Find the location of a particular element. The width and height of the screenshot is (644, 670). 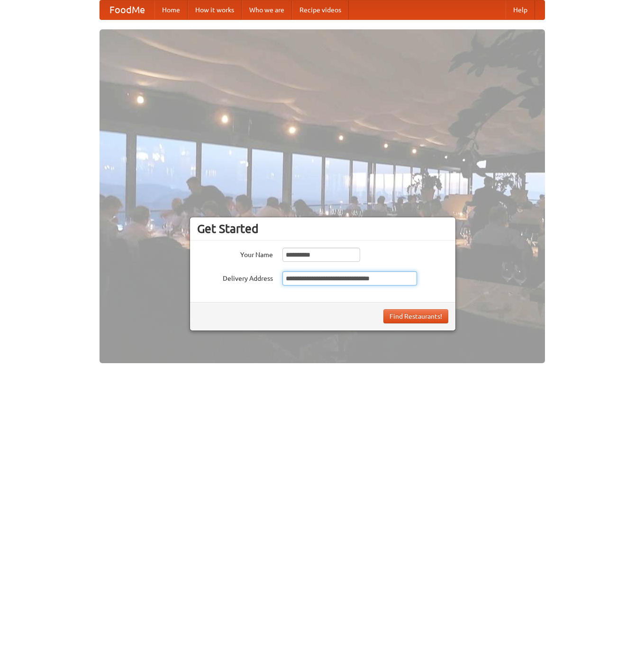

label: Your Name is located at coordinates (235, 254).